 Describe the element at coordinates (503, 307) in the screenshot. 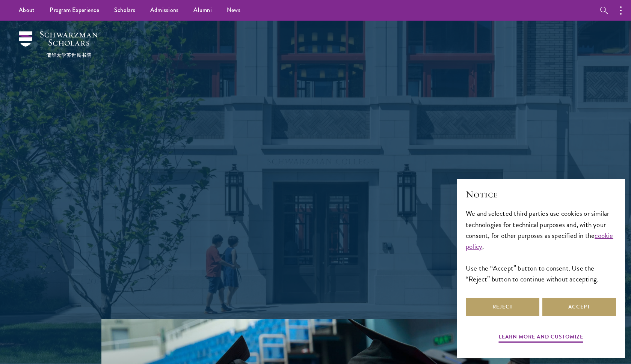

I see `button: Reject` at that location.